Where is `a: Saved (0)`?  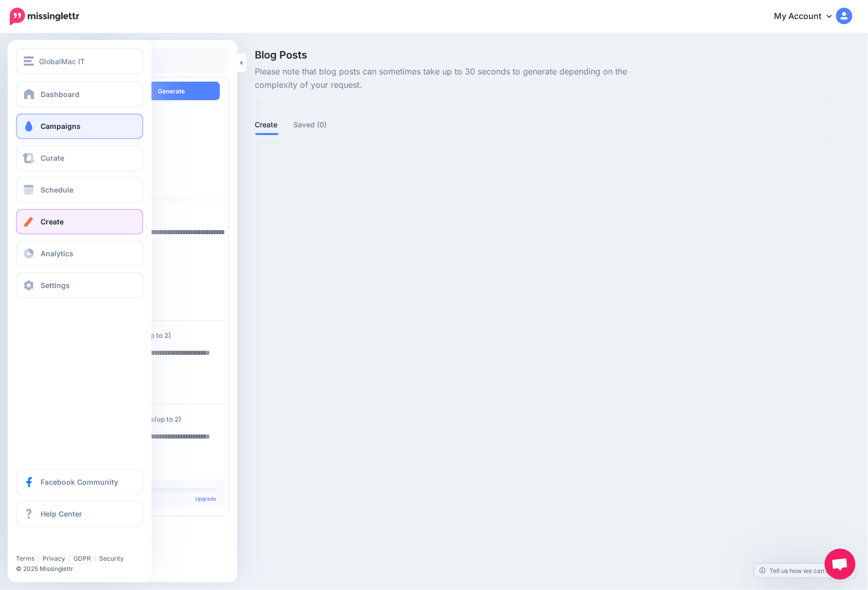
a: Saved (0) is located at coordinates (311, 124).